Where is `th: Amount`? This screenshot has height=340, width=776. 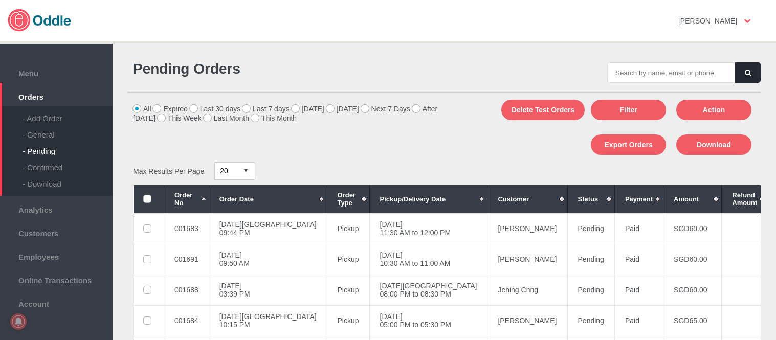 th: Amount is located at coordinates (692, 199).